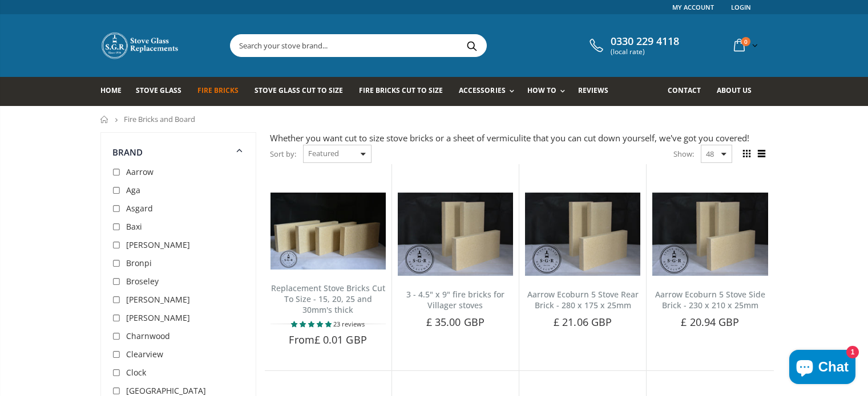 The image size is (868, 396). Describe the element at coordinates (684, 90) in the screenshot. I see `span: Contact` at that location.